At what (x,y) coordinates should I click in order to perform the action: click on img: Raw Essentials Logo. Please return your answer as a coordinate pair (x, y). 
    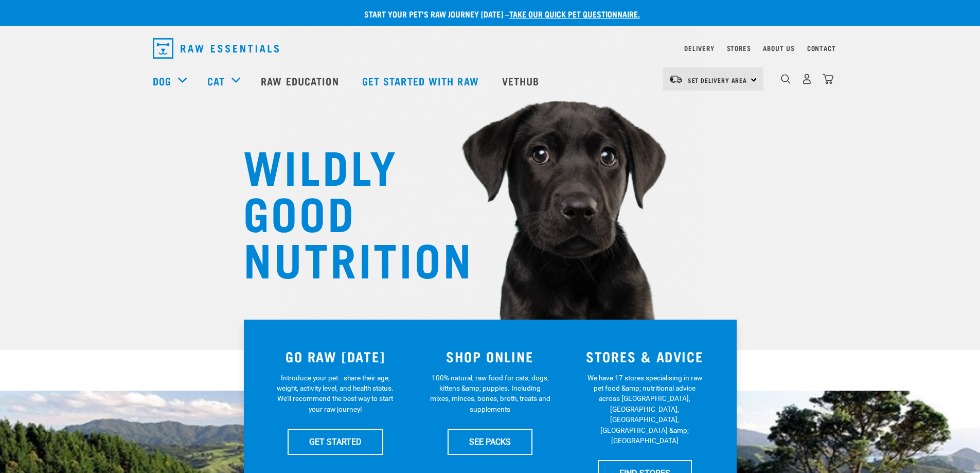
    Looking at the image, I should click on (216, 48).